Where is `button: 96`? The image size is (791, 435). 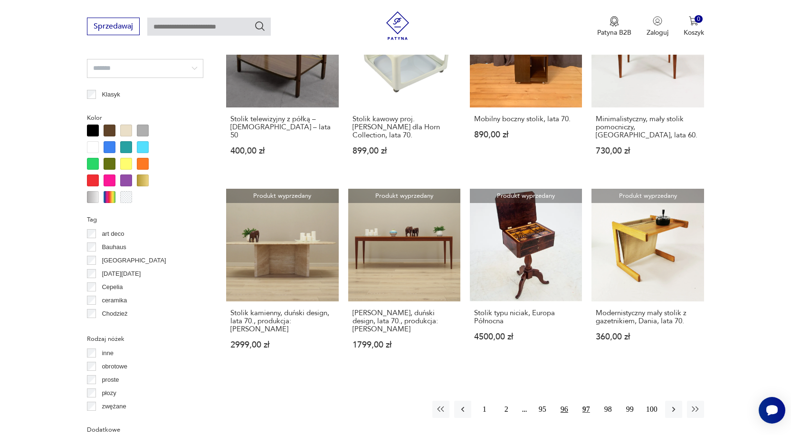 button: 96 is located at coordinates (565, 409).